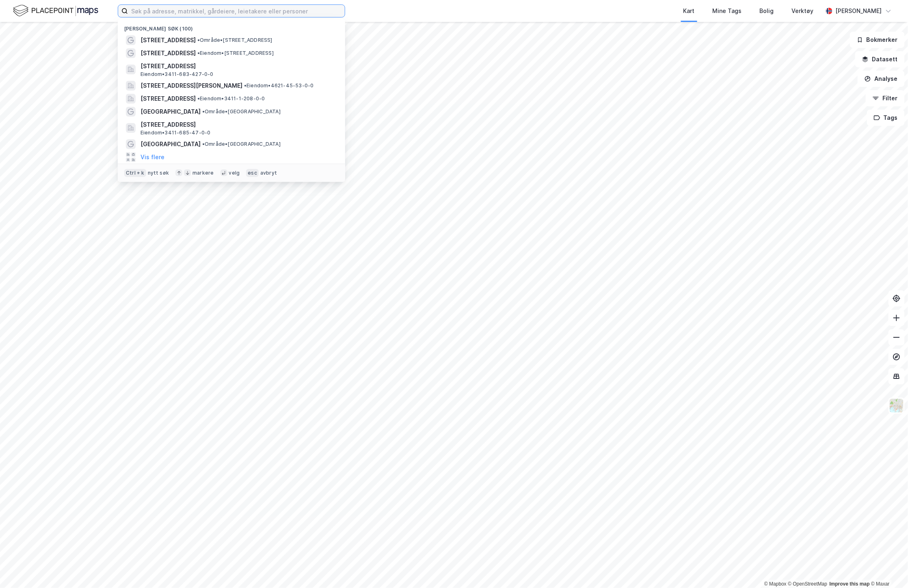  What do you see at coordinates (279, 85) in the screenshot?
I see `span: Eiendom • 4621-45-53-0-0` at bounding box center [279, 85].